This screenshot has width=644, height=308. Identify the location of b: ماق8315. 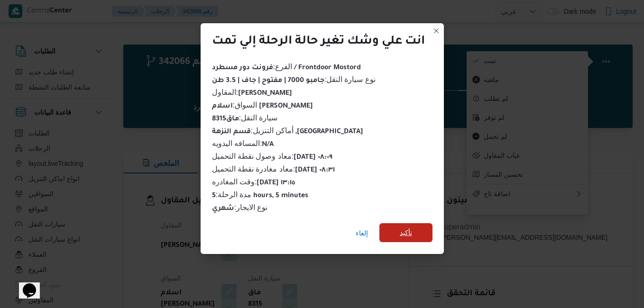
(225, 120).